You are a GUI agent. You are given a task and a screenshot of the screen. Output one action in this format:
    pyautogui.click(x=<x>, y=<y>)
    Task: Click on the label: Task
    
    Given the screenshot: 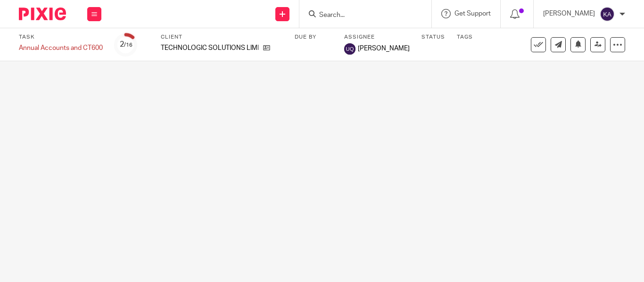 What is the action you would take?
    pyautogui.click(x=61, y=37)
    